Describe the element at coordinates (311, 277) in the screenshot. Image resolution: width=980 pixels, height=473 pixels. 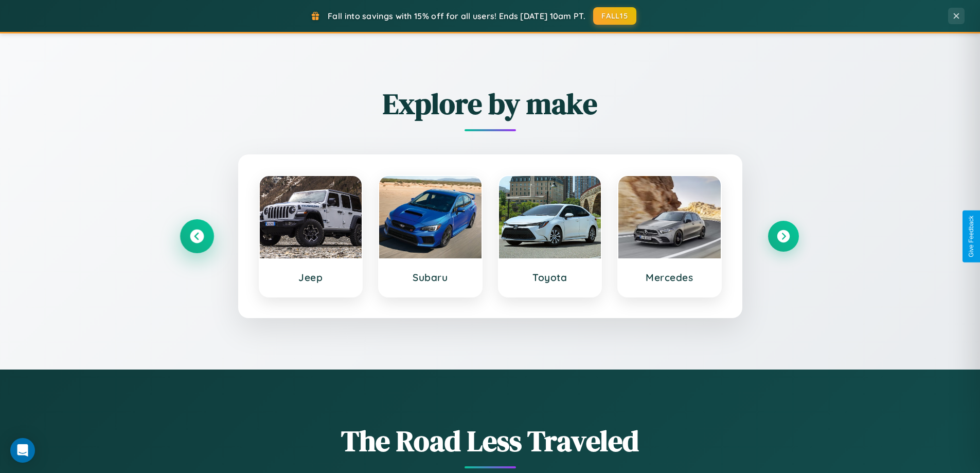
I see `h3: Jeep` at that location.